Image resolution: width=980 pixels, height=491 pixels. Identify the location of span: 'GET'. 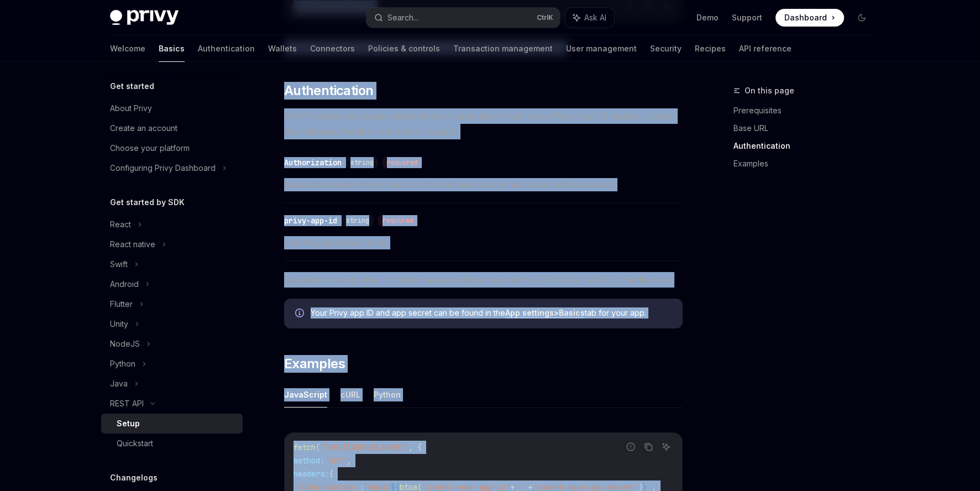
(336, 460).